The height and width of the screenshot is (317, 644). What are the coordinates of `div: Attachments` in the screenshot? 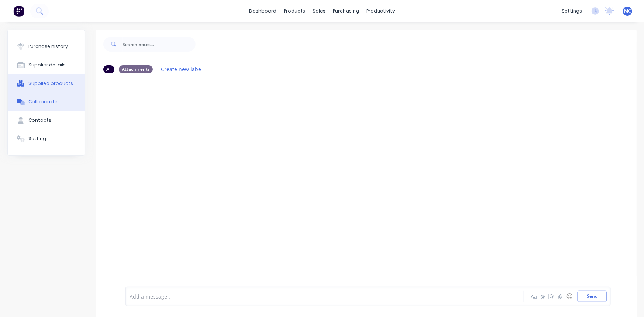 It's located at (136, 69).